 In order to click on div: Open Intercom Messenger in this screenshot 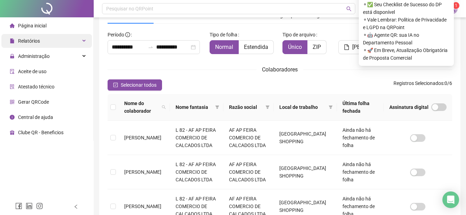, I will do `click(451, 200)`.